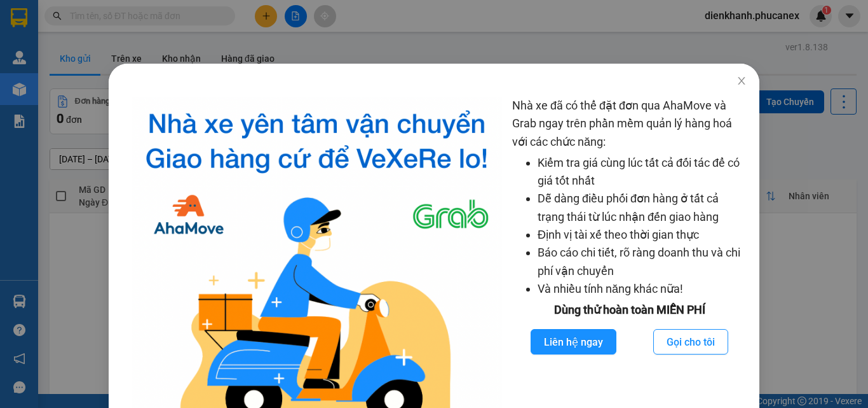 The image size is (868, 408). What do you see at coordinates (691, 342) in the screenshot?
I see `span: Gọi cho tôi` at bounding box center [691, 342].